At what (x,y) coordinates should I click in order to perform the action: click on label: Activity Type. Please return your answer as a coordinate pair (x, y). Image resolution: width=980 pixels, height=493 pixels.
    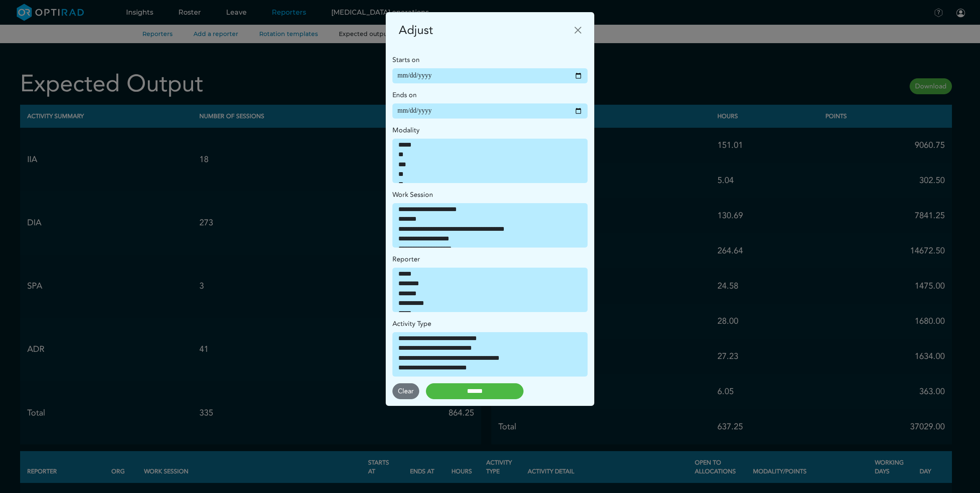
    Looking at the image, I should click on (411, 324).